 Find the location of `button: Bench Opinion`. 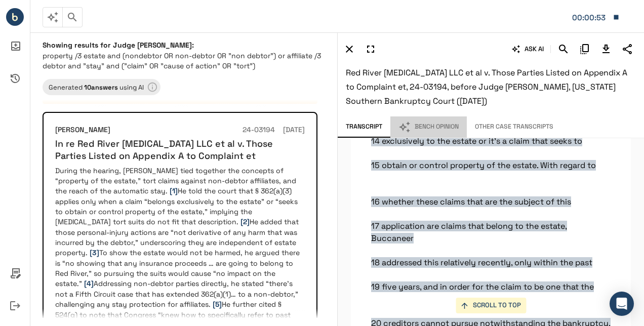

button: Bench Opinion is located at coordinates (429, 127).